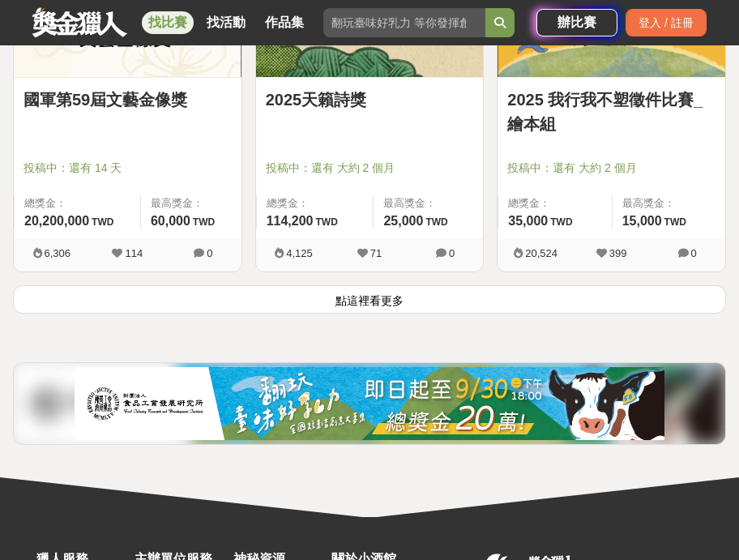 The image size is (739, 560). I want to click on a: 找比賽, so click(167, 22).